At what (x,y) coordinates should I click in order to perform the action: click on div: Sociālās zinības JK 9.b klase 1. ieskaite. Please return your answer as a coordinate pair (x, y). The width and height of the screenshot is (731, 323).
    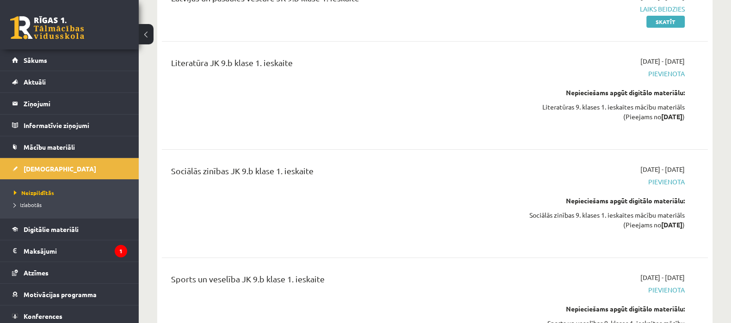
    Looking at the image, I should click on (340, 173).